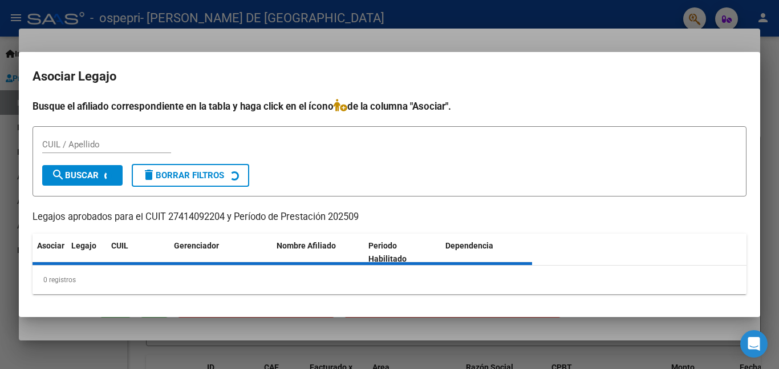  I want to click on span: Dependencia, so click(470, 245).